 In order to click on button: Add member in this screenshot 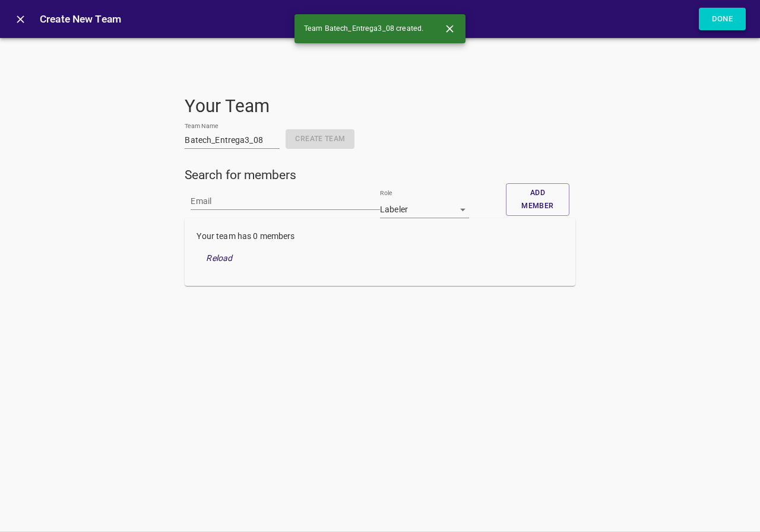, I will do `click(537, 199)`.